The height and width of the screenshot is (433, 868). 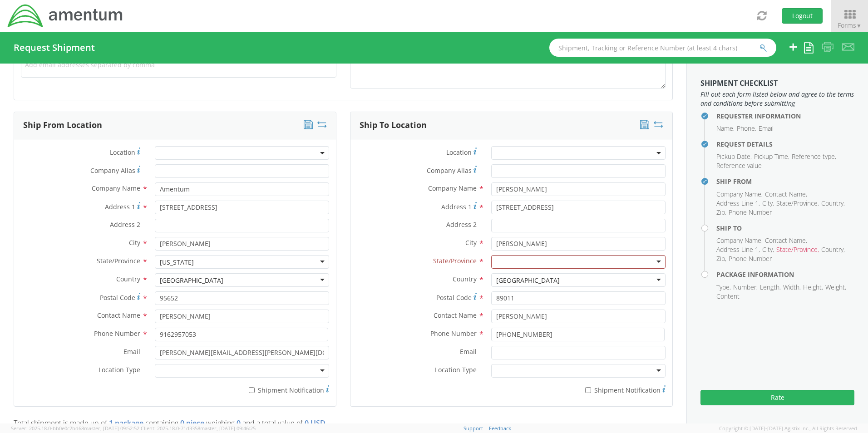 What do you see at coordinates (726, 128) in the screenshot?
I see `li: Name` at bounding box center [726, 128].